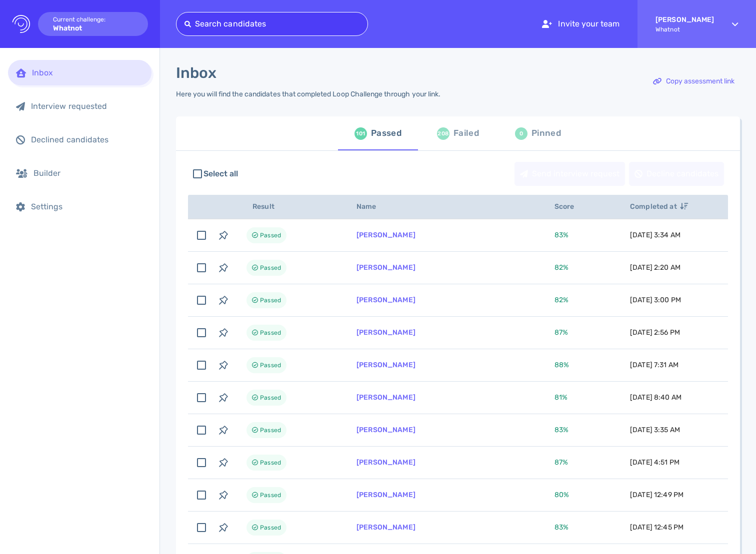 Image resolution: width=756 pixels, height=554 pixels. What do you see at coordinates (87, 139) in the screenshot?
I see `div: Declined candidates` at bounding box center [87, 139].